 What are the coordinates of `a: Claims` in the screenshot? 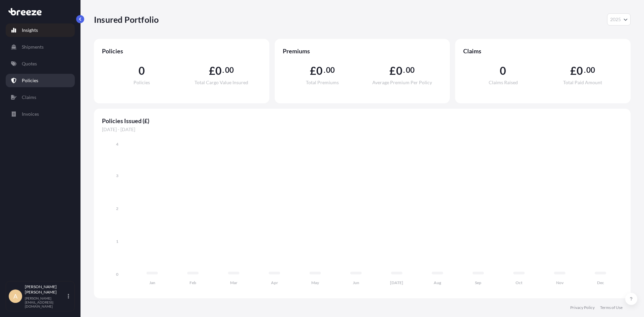 It's located at (40, 97).